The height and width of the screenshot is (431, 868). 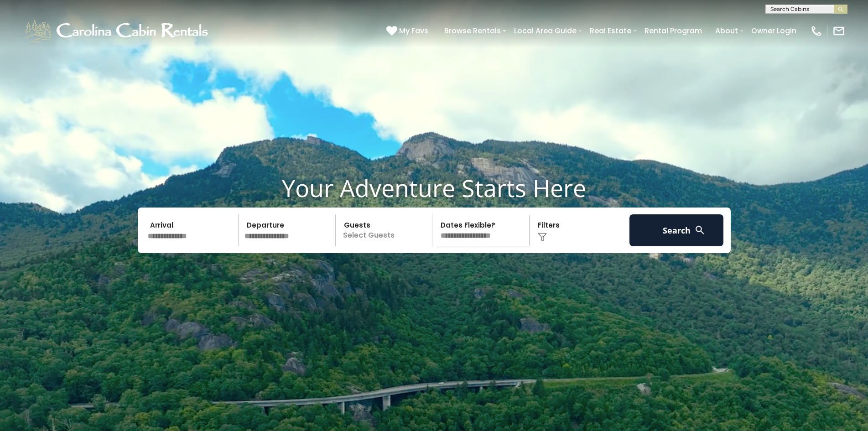 What do you see at coordinates (816, 31) in the screenshot?
I see `img: phone-regular-white.png` at bounding box center [816, 31].